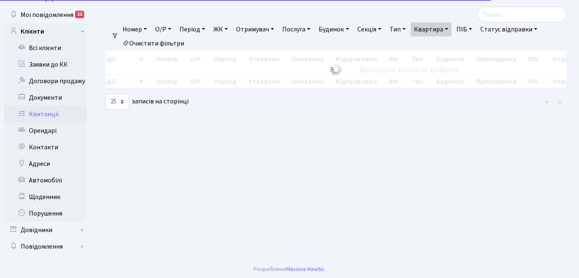 This screenshot has width=579, height=278. Describe the element at coordinates (305, 268) in the screenshot. I see `a: Massive Kinetic` at that location.